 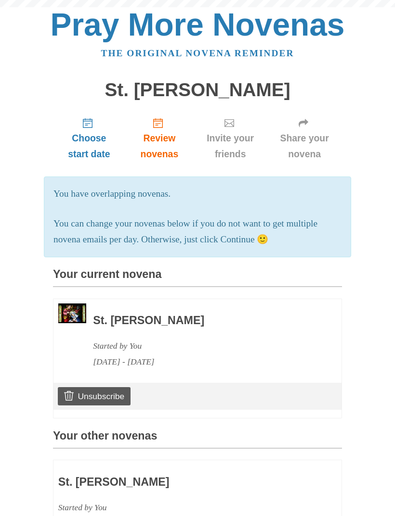 What do you see at coordinates (197, 53) in the screenshot?
I see `a: The original novena reminder` at bounding box center [197, 53].